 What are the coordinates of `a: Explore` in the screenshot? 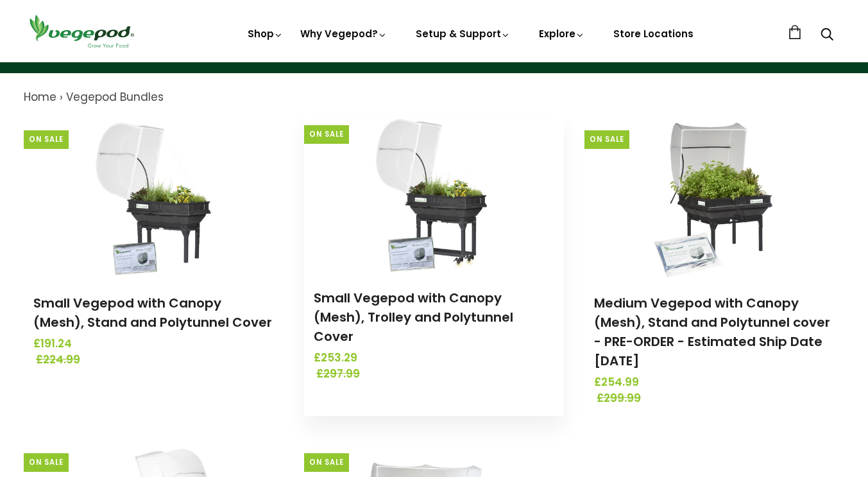 It's located at (562, 33).